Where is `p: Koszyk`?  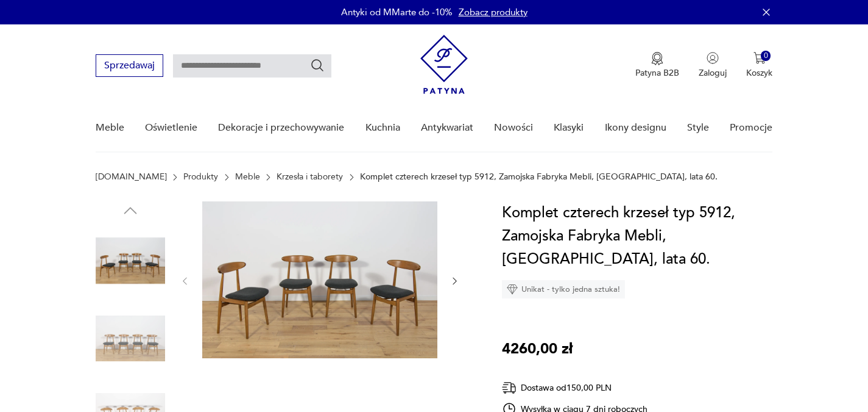
p: Koszyk is located at coordinates (759, 73).